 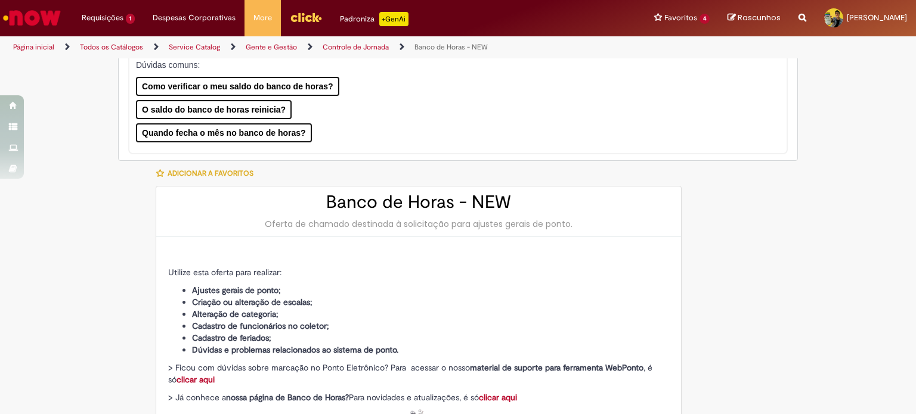 I want to click on button: Adicionar a Favoritos, so click(x=208, y=174).